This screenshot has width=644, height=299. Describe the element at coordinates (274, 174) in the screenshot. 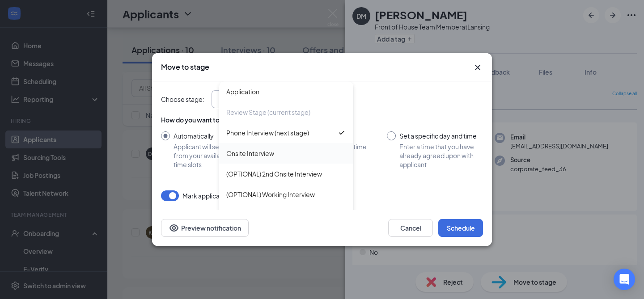

I see `div: (OPTIONAL) 2nd Onsite Interview` at that location.